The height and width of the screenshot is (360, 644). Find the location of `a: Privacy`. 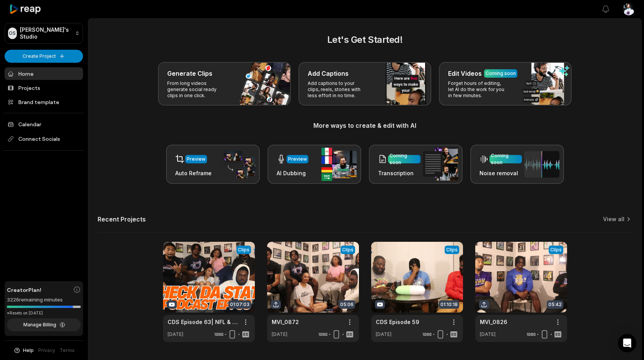

a: Privacy is located at coordinates (47, 350).